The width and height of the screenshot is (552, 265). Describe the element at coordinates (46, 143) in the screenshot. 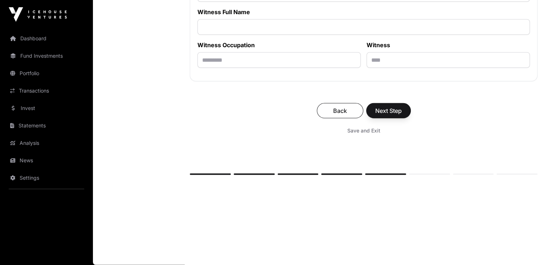

I see `a: Analysis` at that location.